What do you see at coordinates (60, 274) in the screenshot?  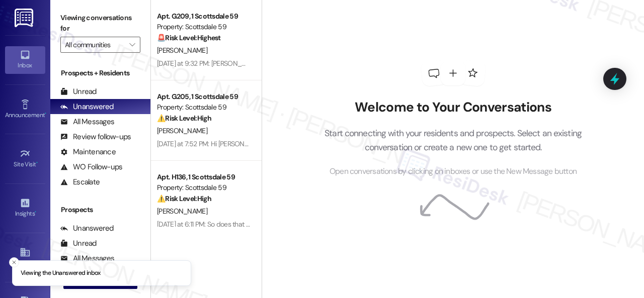 I see `p: Viewing the Unanswered inbox` at bounding box center [60, 274].